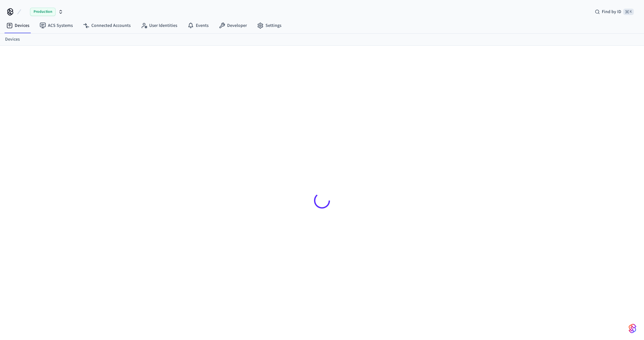 Image resolution: width=644 pixels, height=340 pixels. What do you see at coordinates (159, 25) in the screenshot?
I see `a: User Identities` at bounding box center [159, 25].